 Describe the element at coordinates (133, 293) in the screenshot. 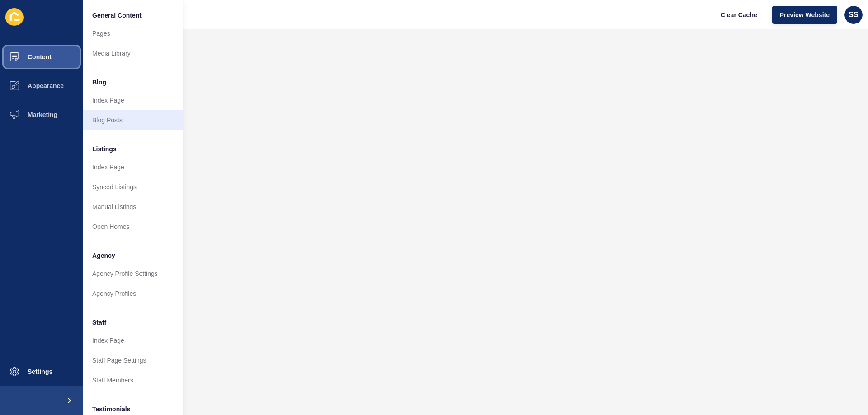

I see `a: Agency Profiles` at that location.